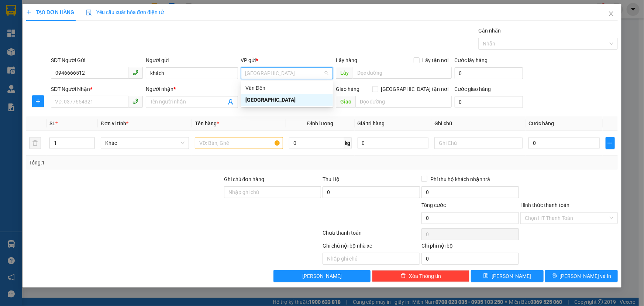 The width and height of the screenshot is (644, 306). What do you see at coordinates (52, 124) in the screenshot?
I see `span: SL` at bounding box center [52, 124].